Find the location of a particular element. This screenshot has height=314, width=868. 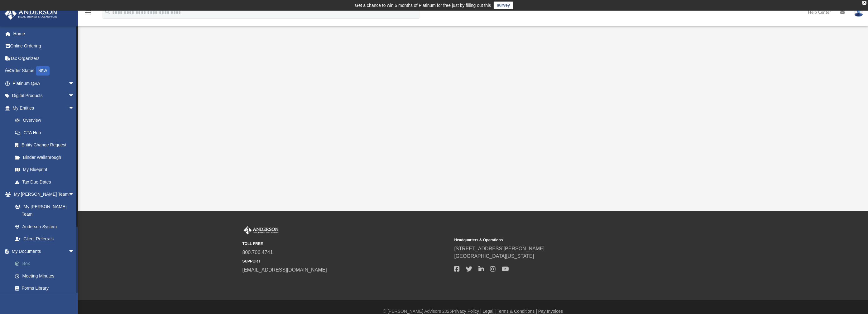

i: search is located at coordinates (108, 12).